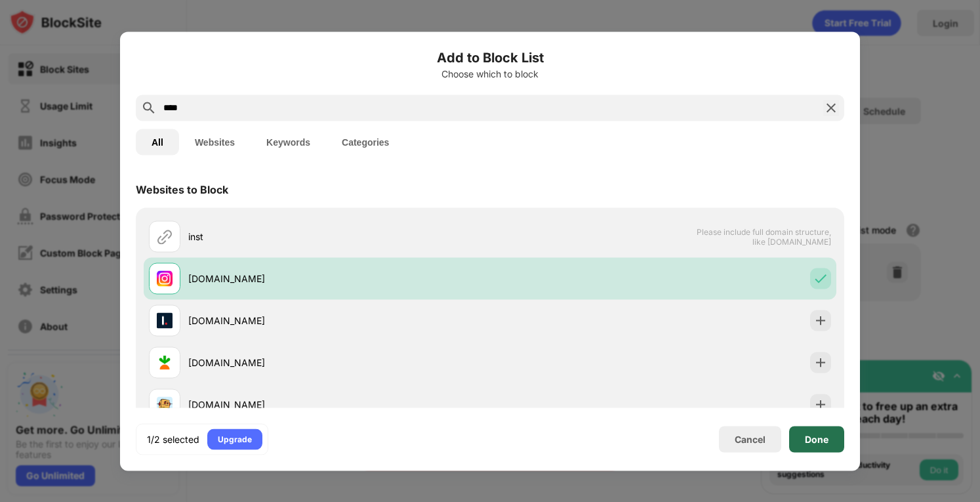 This screenshot has width=980, height=502. I want to click on button: All, so click(157, 142).